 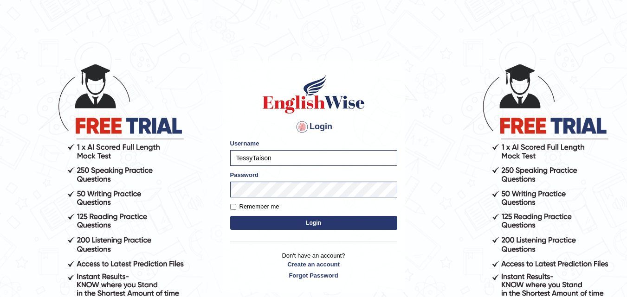 What do you see at coordinates (314, 266) in the screenshot?
I see `p: Don't have an account?` at bounding box center [314, 266].